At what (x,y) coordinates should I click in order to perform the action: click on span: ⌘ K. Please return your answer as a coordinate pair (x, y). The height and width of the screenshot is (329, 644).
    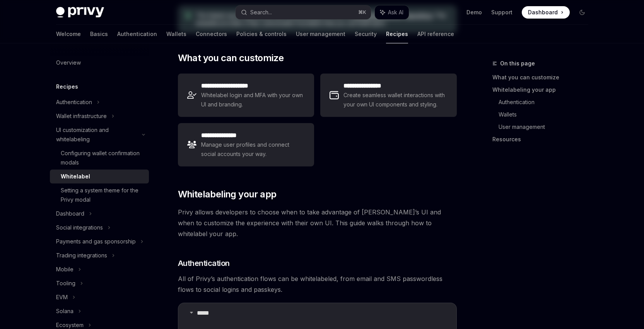
    Looking at the image, I should click on (363, 12).